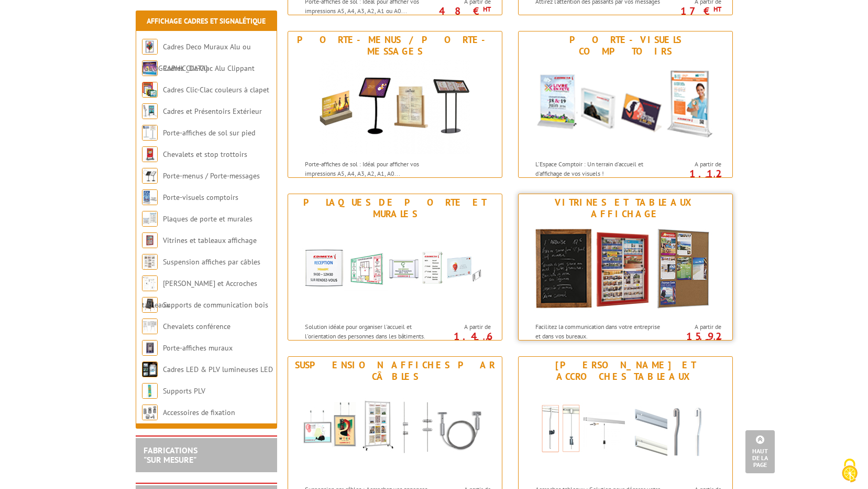  I want to click on a: Cadres LED & PLV lumineuses LED, so click(218, 369).